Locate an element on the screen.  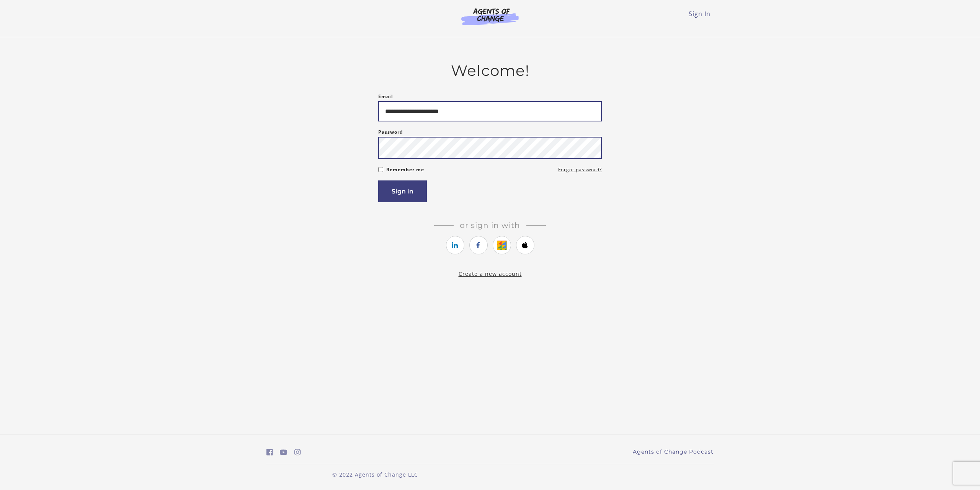
img: Agents of Change Logo is located at coordinates (490, 17).